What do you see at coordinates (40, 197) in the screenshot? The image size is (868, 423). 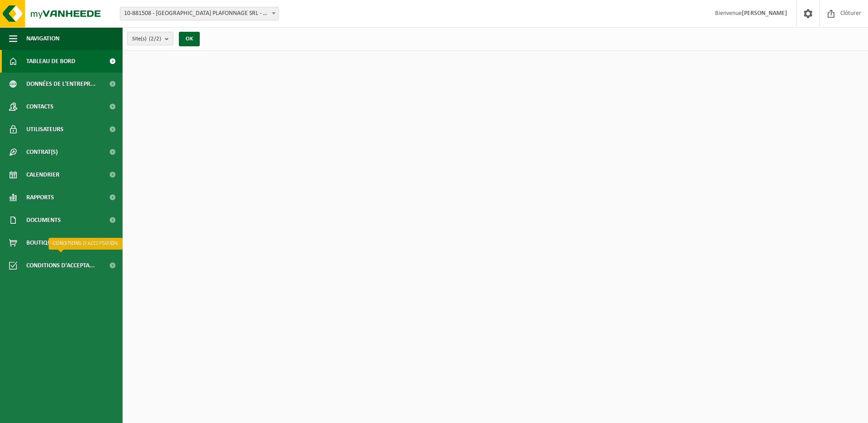 I see `span: Rapports` at bounding box center [40, 197].